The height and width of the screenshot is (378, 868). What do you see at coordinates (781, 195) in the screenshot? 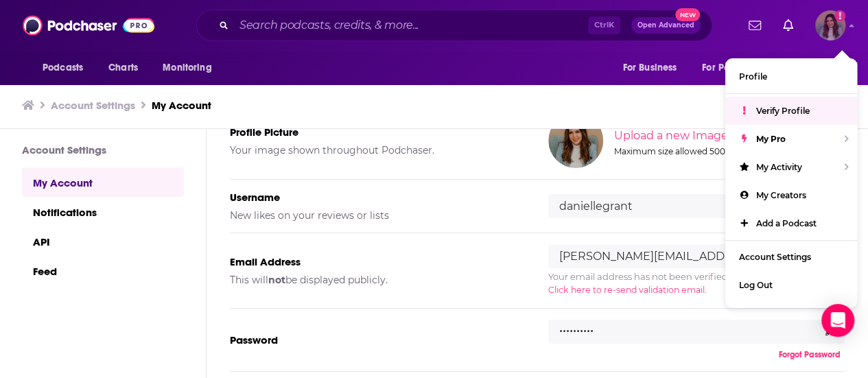
I see `span: My Creators` at bounding box center [781, 195].